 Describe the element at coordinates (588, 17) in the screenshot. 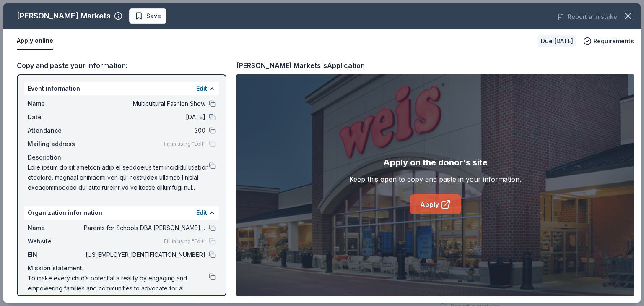

I see `button: Report a mistake` at that location.